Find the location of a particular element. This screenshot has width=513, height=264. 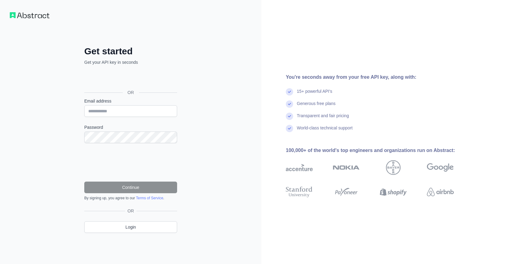

div: Generous free plans is located at coordinates (316, 106).